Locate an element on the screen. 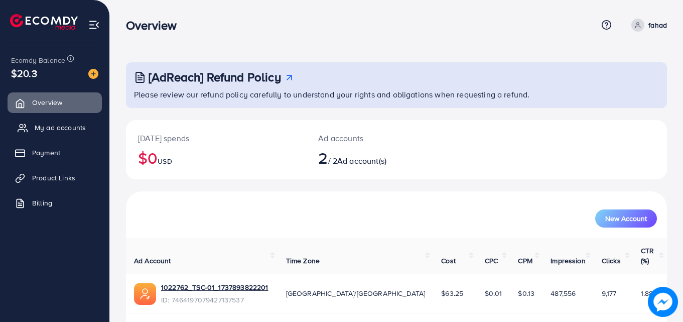 The height and width of the screenshot is (322, 683). a: 1022762_TSC-01_1737893822201 is located at coordinates (214, 287).